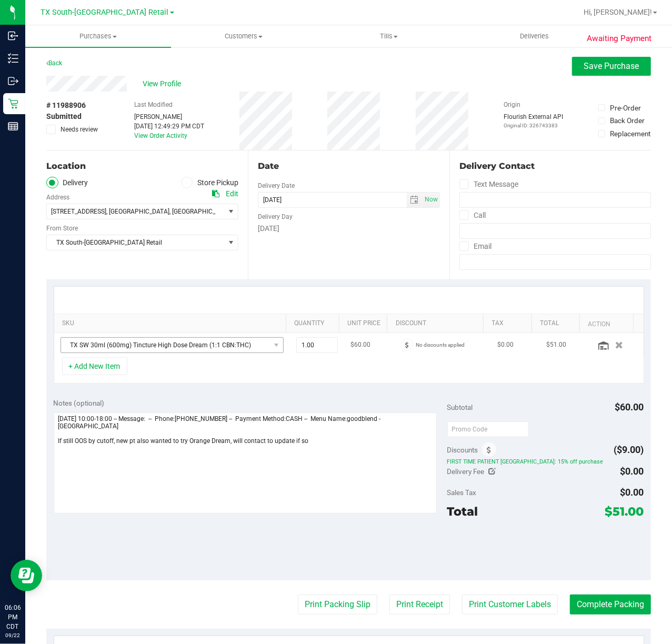  What do you see at coordinates (79, 130) in the screenshot?
I see `span: Needs review` at bounding box center [79, 130].